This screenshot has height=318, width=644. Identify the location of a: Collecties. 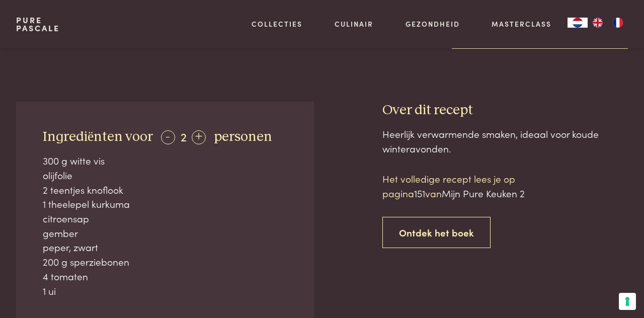
(276, 23).